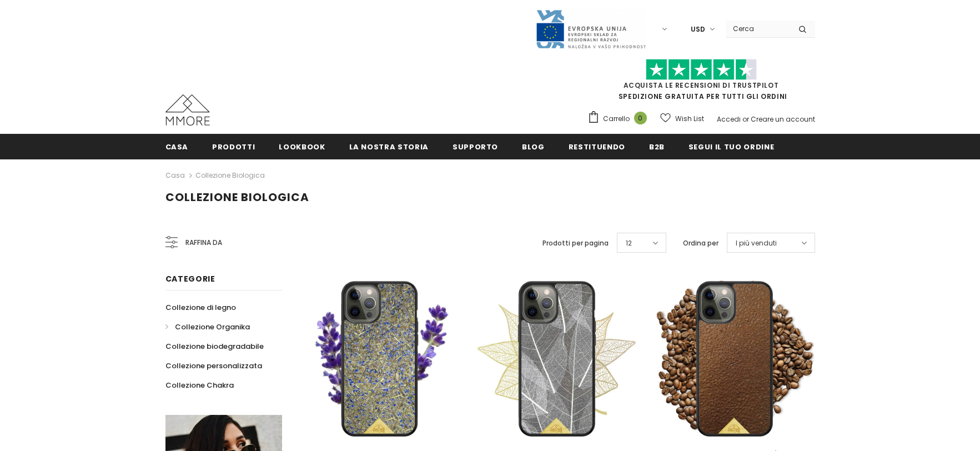  I want to click on a: Collezione biodegradabile, so click(214, 346).